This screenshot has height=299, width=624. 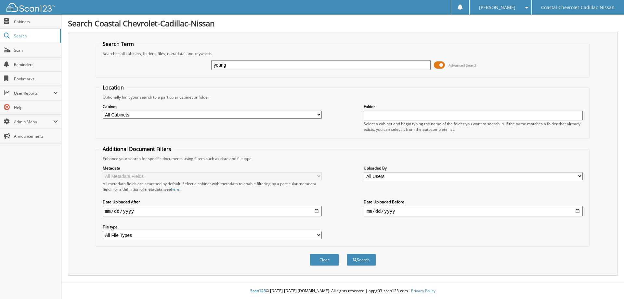 I want to click on input: start, so click(x=212, y=211).